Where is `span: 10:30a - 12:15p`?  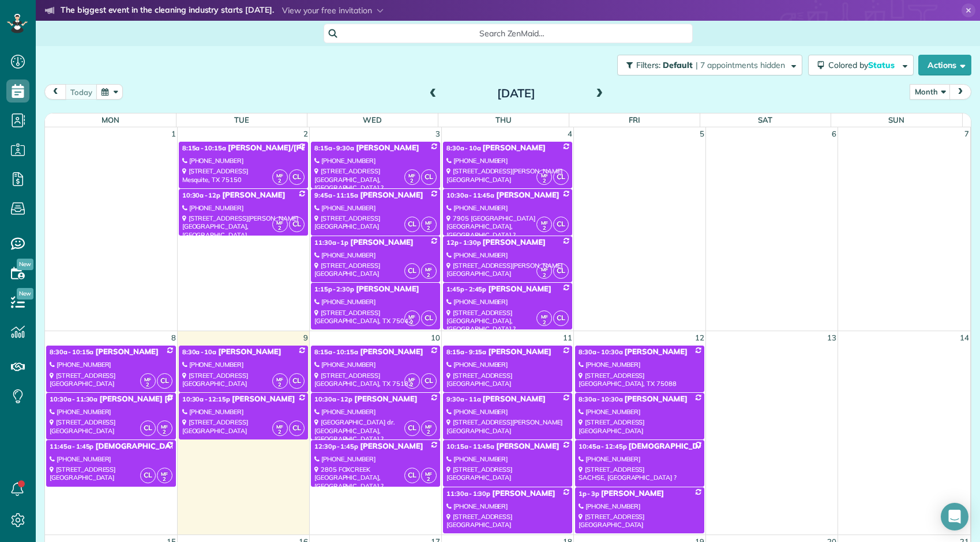 span: 10:30a - 12:15p is located at coordinates (206, 400).